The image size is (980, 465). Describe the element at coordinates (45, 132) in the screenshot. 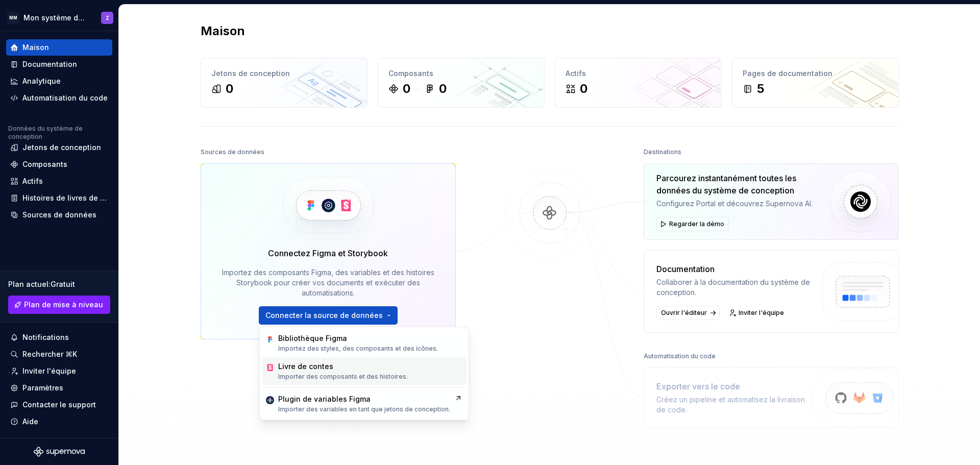

I see `font: Données du système de conception` at that location.